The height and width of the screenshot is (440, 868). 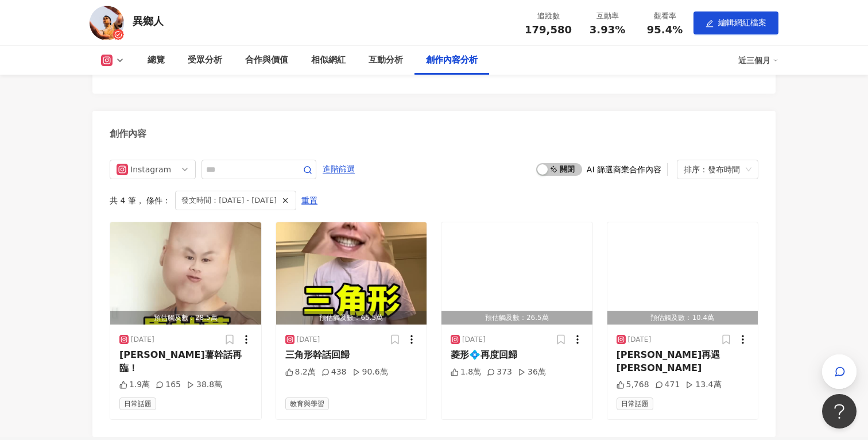 I want to click on button: 預估觸及數：26.5萬, so click(x=517, y=273).